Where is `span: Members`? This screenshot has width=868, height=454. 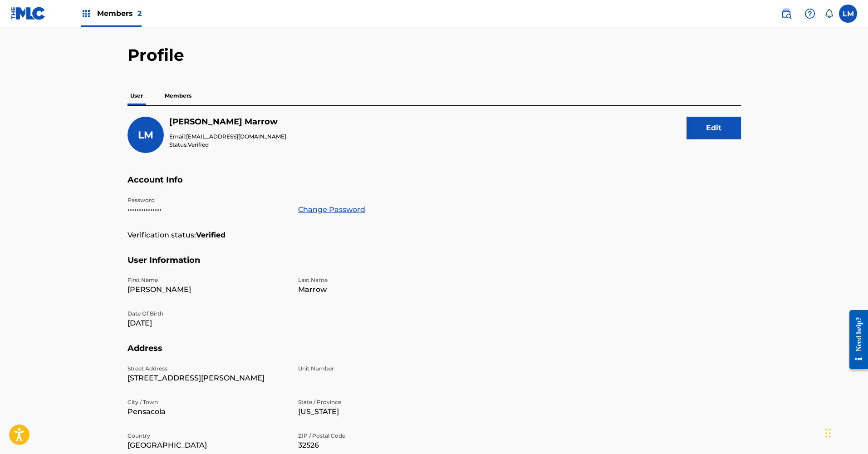
span: Members is located at coordinates (119, 13).